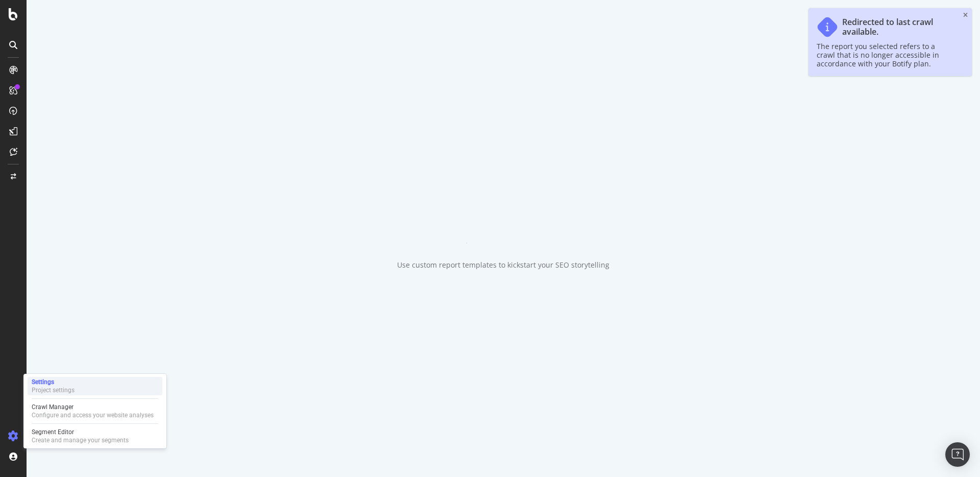  I want to click on div: Segment Editor, so click(80, 432).